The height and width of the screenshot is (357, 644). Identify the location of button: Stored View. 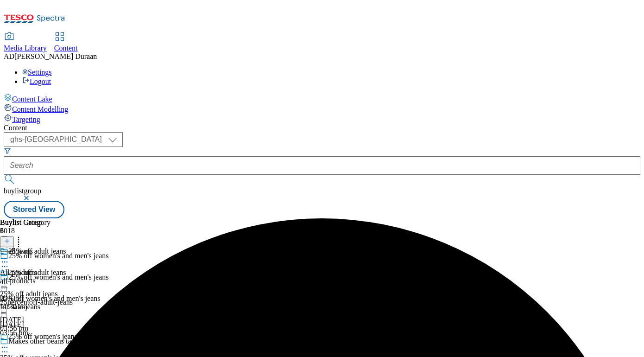
(34, 210).